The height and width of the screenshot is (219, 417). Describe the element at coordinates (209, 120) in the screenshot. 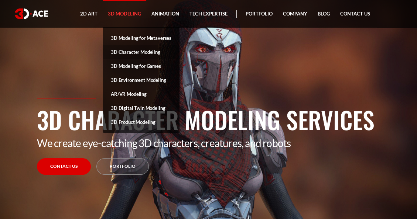

I see `h1: 3D Character Modeling Services` at that location.